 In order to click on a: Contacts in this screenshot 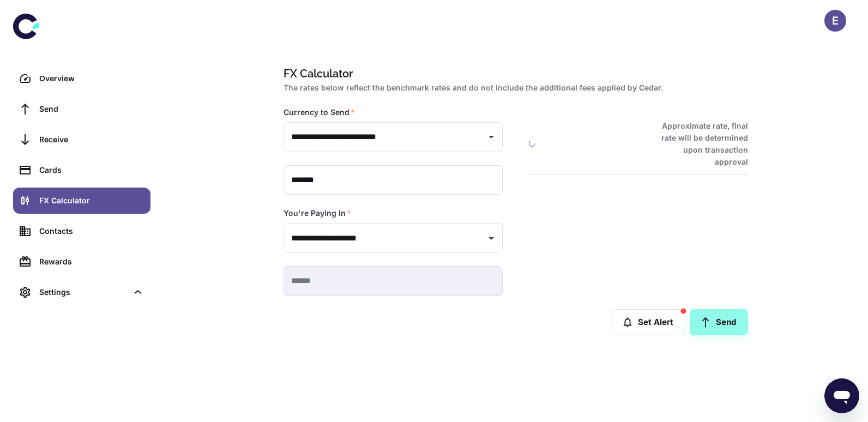, I will do `click(82, 231)`.